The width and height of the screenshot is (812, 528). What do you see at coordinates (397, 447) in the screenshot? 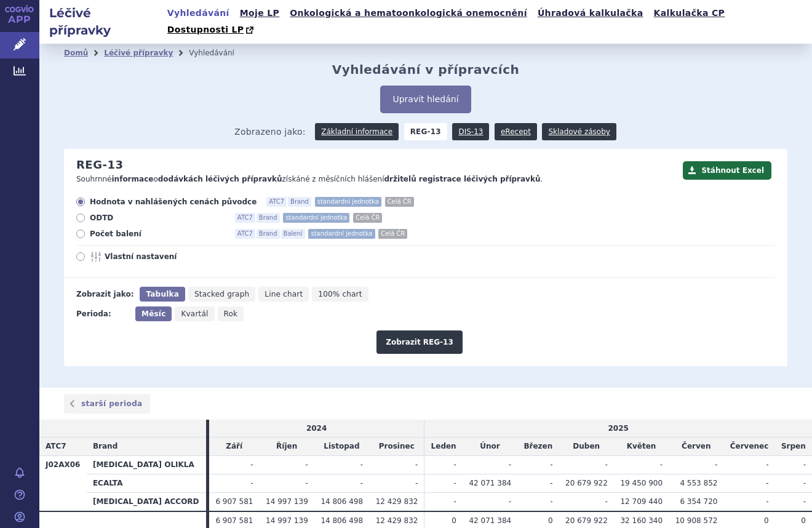
I see `td: Prosinec` at bounding box center [397, 447].